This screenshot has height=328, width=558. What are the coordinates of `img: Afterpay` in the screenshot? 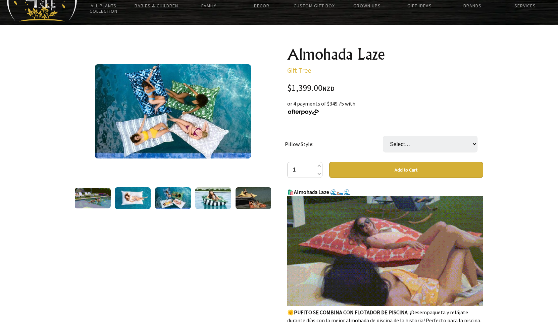 It's located at (303, 112).